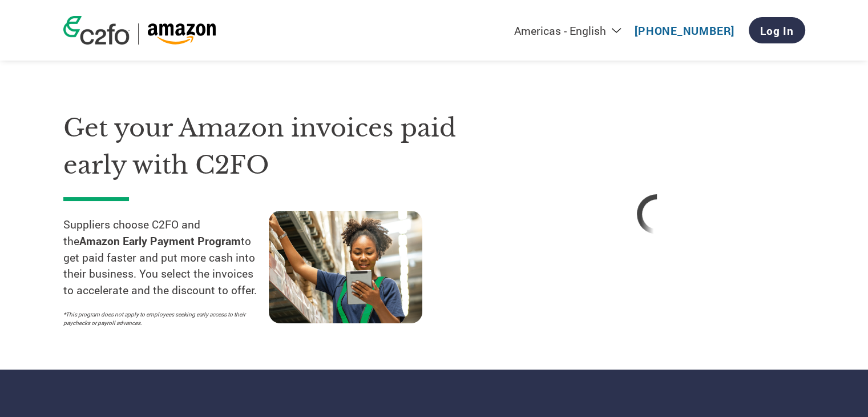 This screenshot has width=868, height=417. I want to click on a: Log In, so click(777, 30).